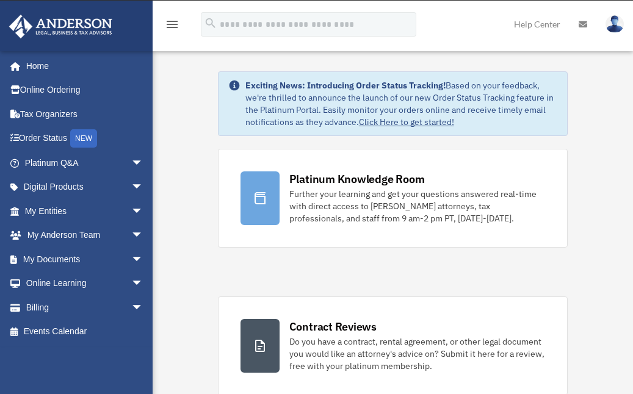 This screenshot has width=633, height=394. What do you see at coordinates (85, 259) in the screenshot?
I see `a: My Documentsarrow_drop_down` at bounding box center [85, 259].